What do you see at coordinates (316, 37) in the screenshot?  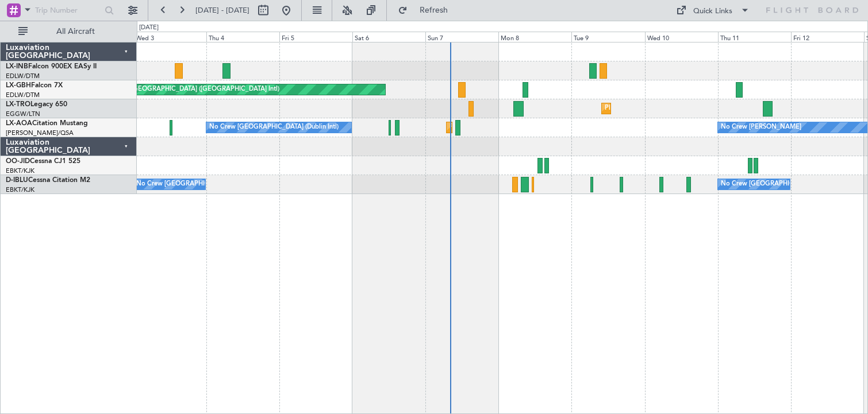 I see `div: Fri 5` at bounding box center [316, 37].